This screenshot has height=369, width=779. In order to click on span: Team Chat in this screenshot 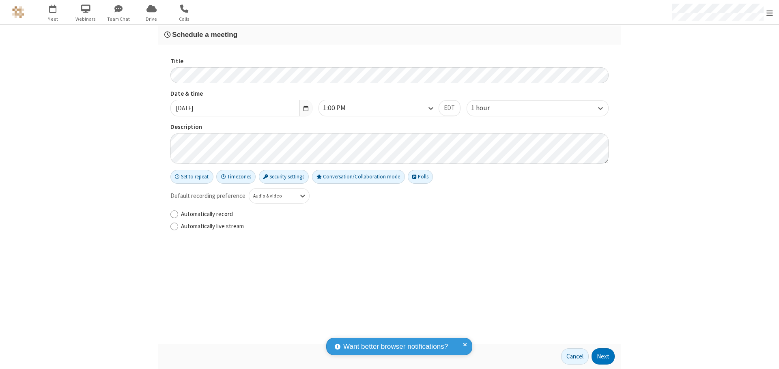, I will do `click(119, 19)`.